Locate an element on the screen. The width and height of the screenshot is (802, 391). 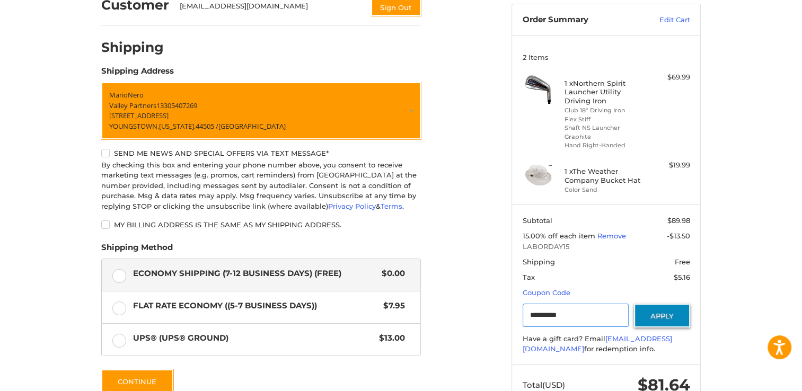
span: UPS® (UPS® Ground) is located at coordinates (253, 338).